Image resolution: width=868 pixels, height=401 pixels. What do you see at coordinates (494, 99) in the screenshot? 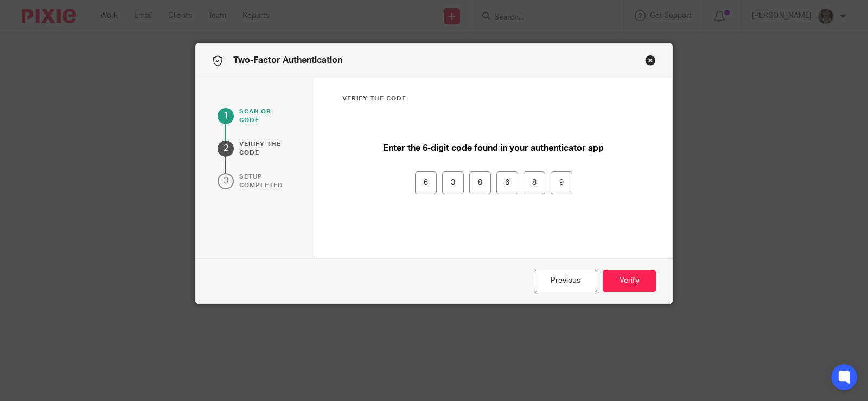
I see `h3: verify the code` at bounding box center [494, 99].